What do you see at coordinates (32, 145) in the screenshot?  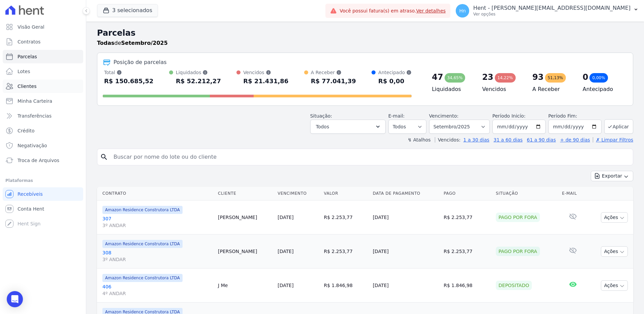 I see `span: Negativação` at bounding box center [32, 145].